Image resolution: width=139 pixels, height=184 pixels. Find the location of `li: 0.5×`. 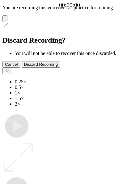

li: 0.5× is located at coordinates (75, 87).